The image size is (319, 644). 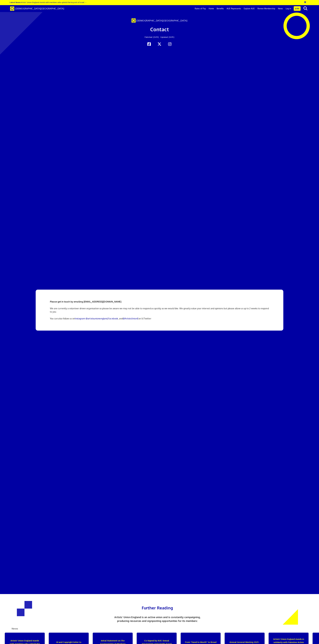 I want to click on a: Rates of Pay, so click(x=200, y=9).